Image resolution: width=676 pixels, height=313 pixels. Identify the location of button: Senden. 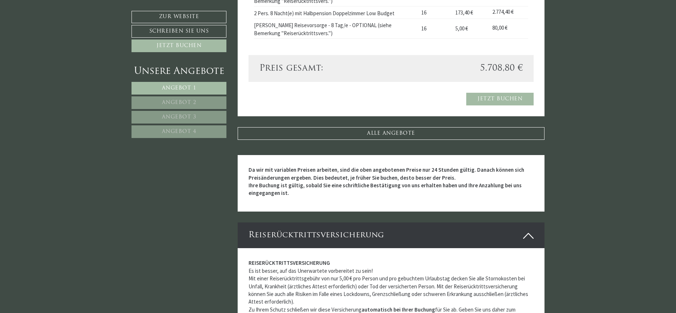
(262, 197).